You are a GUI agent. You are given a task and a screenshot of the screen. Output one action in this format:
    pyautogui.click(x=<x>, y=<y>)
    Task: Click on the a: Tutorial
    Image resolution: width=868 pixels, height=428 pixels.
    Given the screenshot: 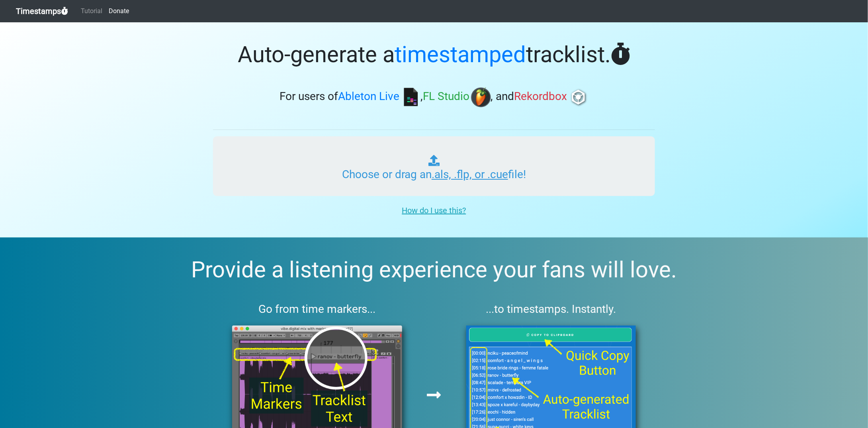 What is the action you would take?
    pyautogui.click(x=91, y=11)
    